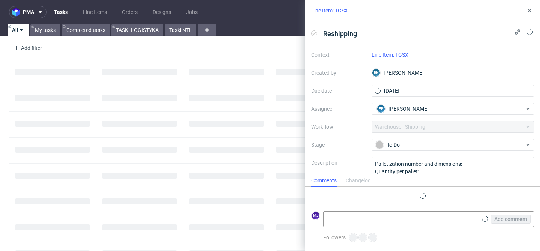 The width and height of the screenshot is (540, 251). I want to click on a: Line Items, so click(95, 12).